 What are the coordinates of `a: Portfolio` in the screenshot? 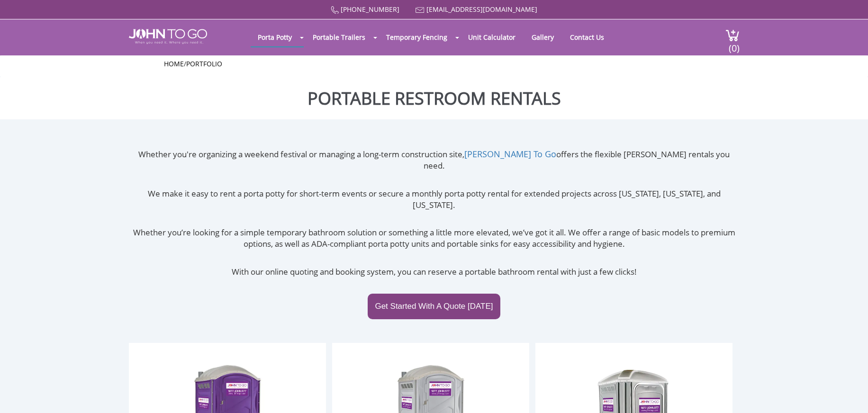 It's located at (205, 63).